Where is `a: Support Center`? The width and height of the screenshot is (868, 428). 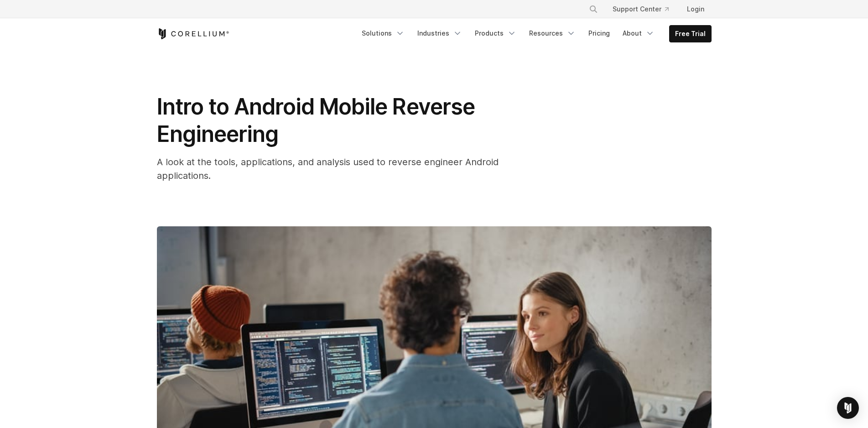 a: Support Center is located at coordinates (640, 9).